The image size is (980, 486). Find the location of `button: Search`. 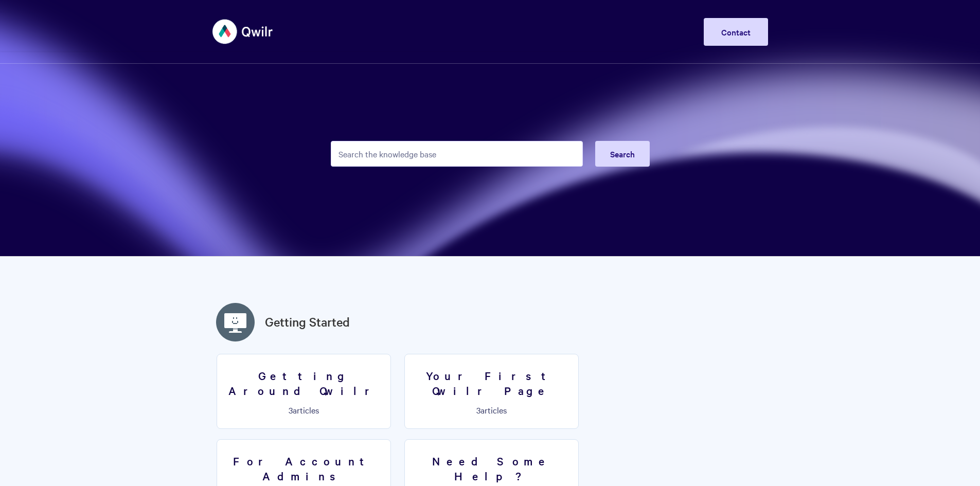

button: Search is located at coordinates (623, 154).